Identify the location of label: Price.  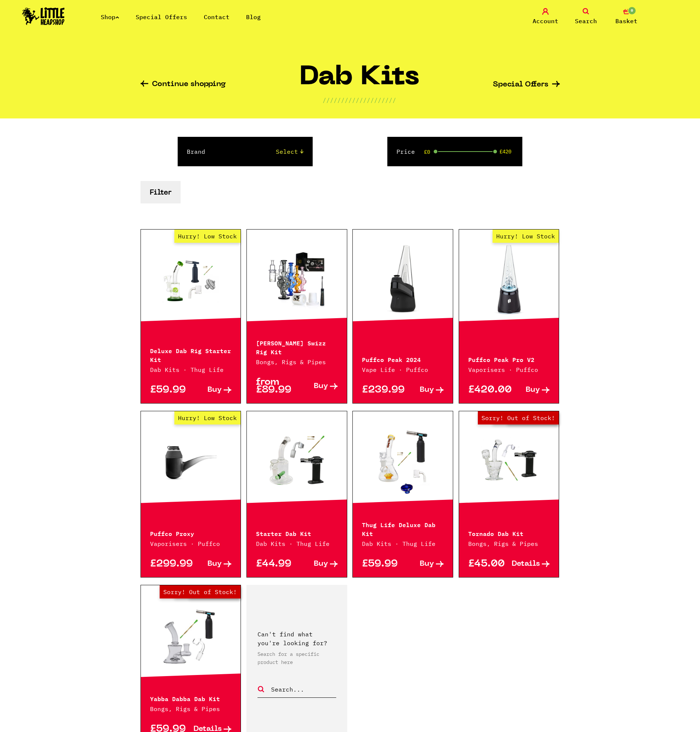
(406, 152).